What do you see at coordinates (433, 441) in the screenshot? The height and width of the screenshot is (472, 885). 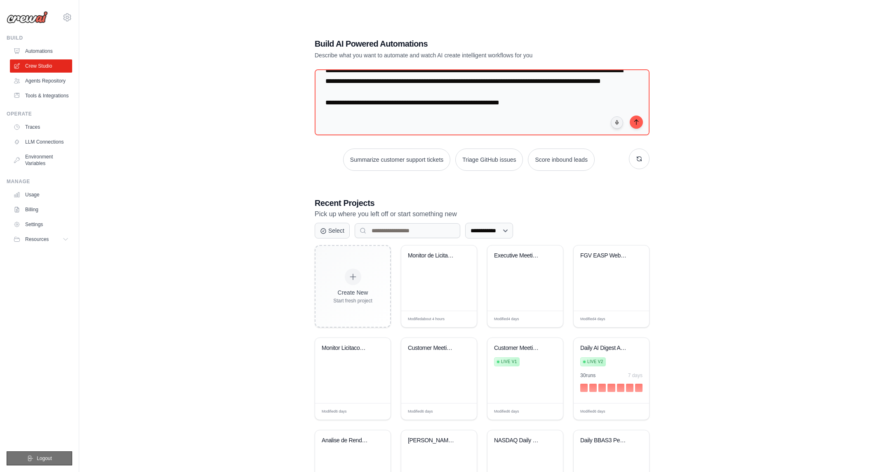 I see `div: Paulo Rgde - Recrutamento Ex-Bancarios LinkedIn` at bounding box center [433, 441].